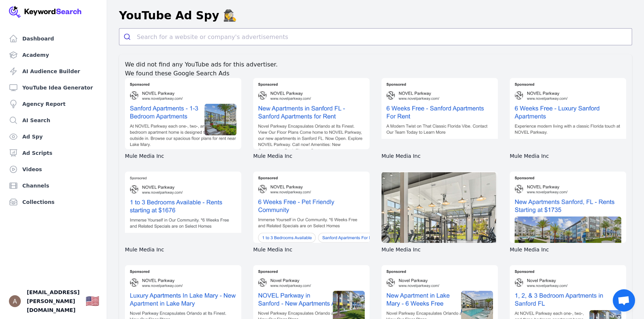 The image size is (644, 319). Describe the element at coordinates (53, 55) in the screenshot. I see `a: Academy` at that location.